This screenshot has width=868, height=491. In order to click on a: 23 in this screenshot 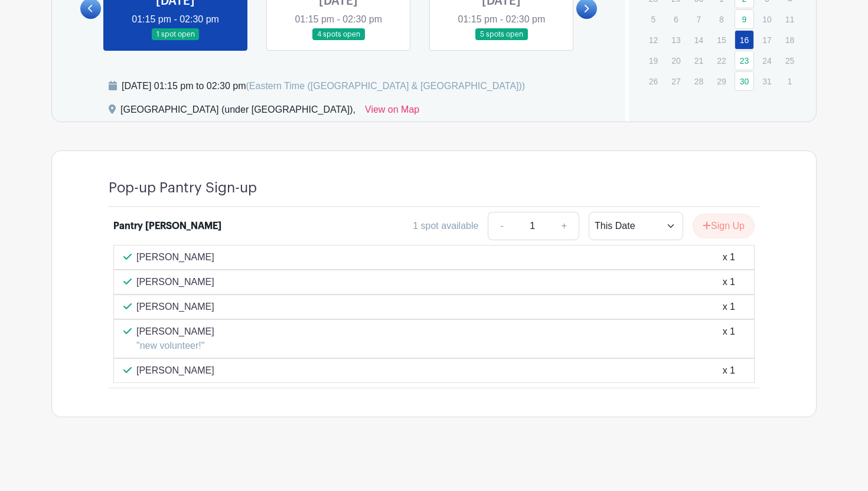, I will do `click(744, 60)`.